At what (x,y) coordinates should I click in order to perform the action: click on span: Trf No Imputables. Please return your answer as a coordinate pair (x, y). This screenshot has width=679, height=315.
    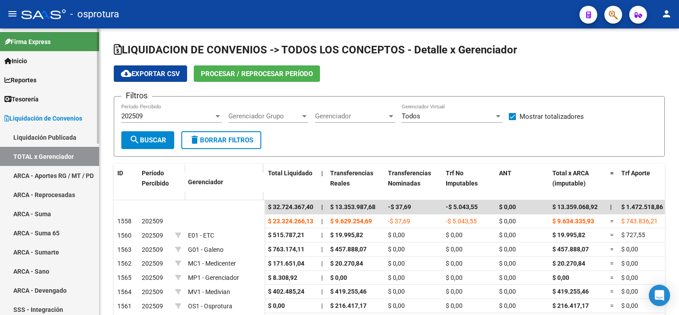
    Looking at the image, I should click on (462, 178).